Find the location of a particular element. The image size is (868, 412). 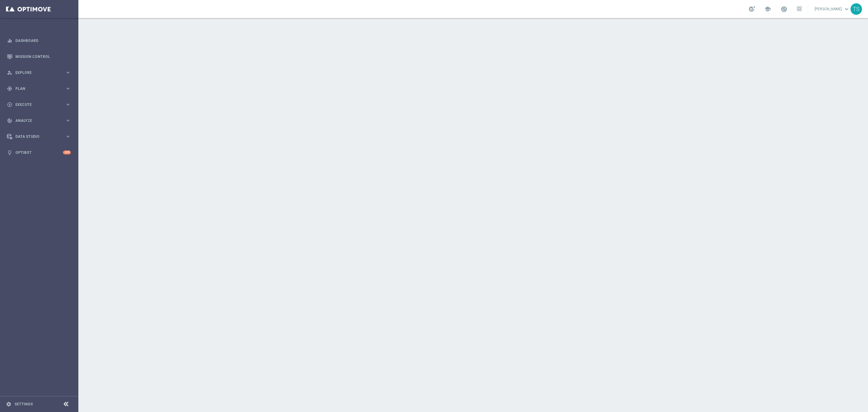

a: Dashboard is located at coordinates (43, 40).